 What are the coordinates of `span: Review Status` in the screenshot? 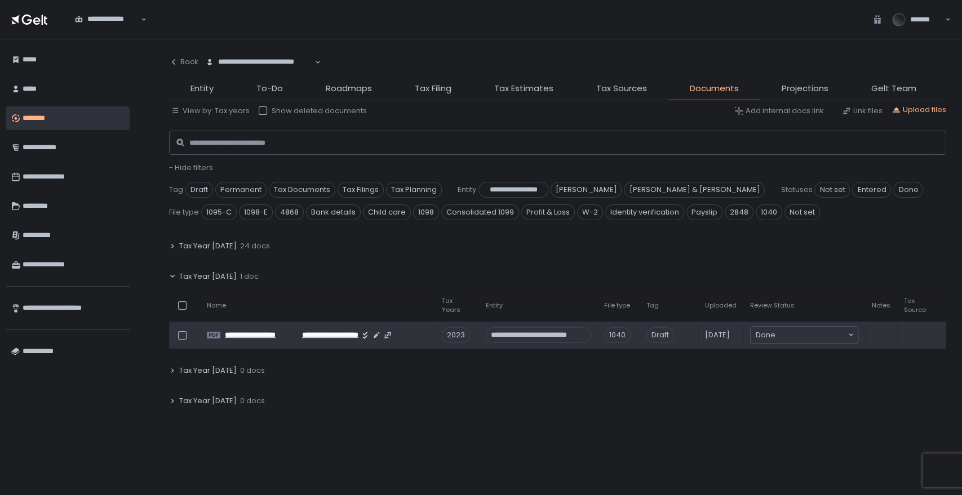 It's located at (772, 305).